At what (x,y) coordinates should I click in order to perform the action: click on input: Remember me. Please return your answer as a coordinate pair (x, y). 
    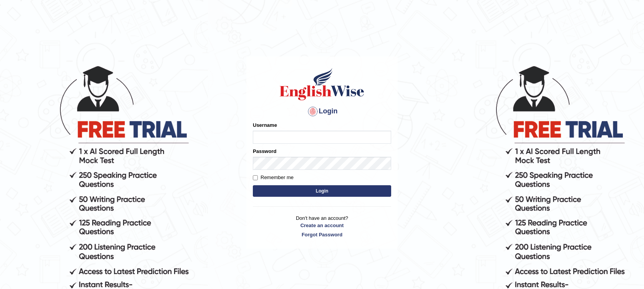
    Looking at the image, I should click on (255, 177).